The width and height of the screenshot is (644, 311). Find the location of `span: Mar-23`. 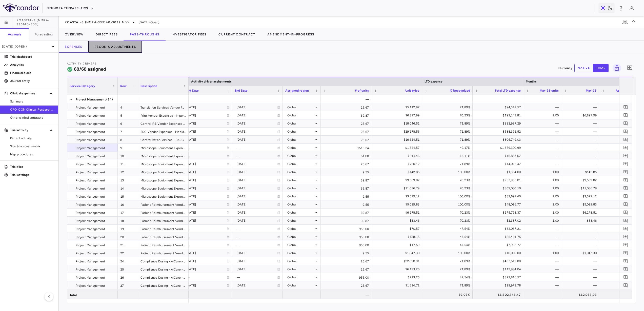

span: Mar-23 is located at coordinates (591, 90).